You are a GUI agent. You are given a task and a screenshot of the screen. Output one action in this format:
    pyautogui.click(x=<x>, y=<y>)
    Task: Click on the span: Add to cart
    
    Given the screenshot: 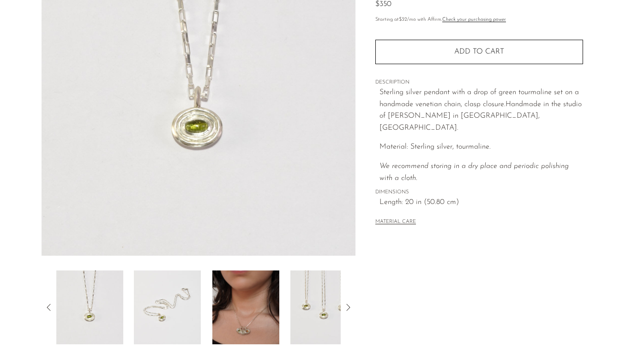 What is the action you would take?
    pyautogui.click(x=479, y=52)
    